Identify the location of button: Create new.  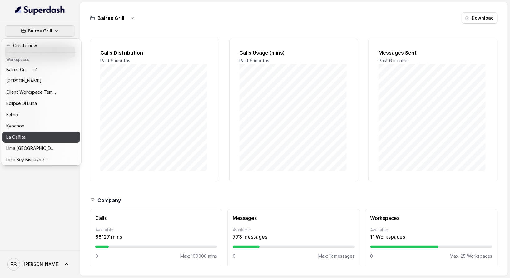
(41, 46).